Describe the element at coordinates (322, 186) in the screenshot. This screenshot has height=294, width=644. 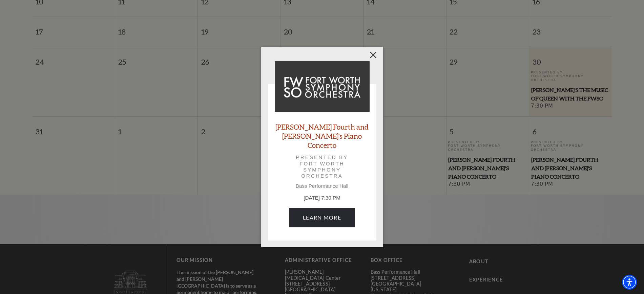
I see `p: Bass Performance Hall` at that location.